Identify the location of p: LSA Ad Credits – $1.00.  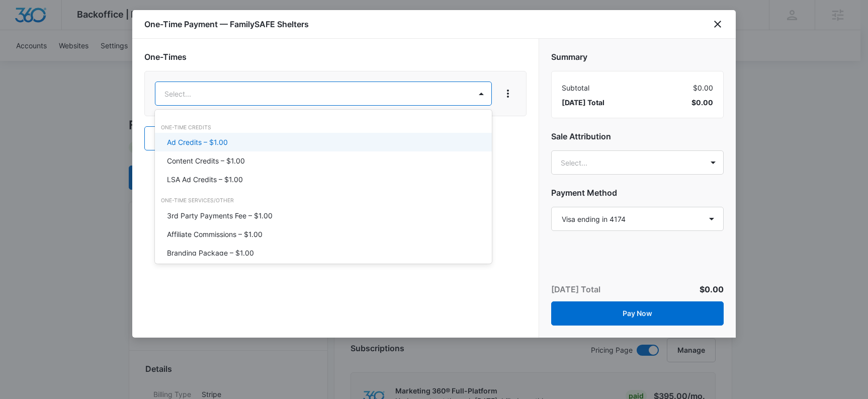
(205, 179).